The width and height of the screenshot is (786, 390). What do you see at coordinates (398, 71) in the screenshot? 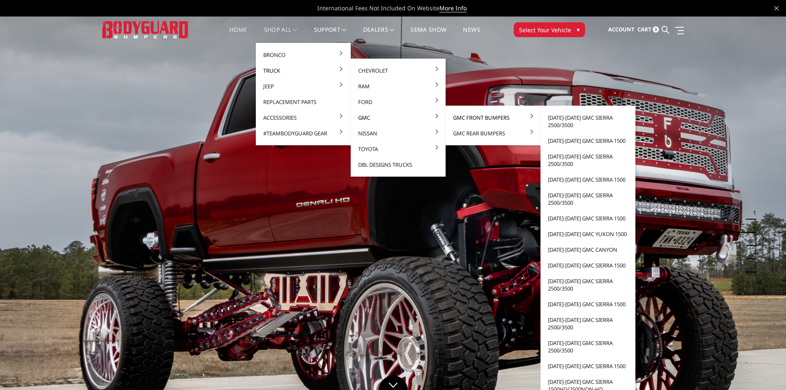
I see `a: Chevrolet` at bounding box center [398, 71].